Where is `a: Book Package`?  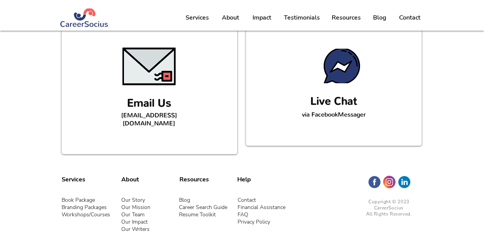 a: Book Package is located at coordinates (78, 200).